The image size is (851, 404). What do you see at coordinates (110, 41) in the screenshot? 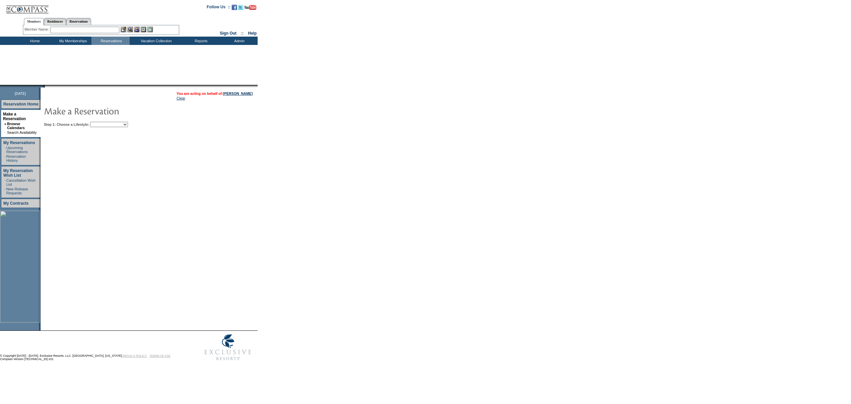
I see `td: Reservations` at bounding box center [110, 41].